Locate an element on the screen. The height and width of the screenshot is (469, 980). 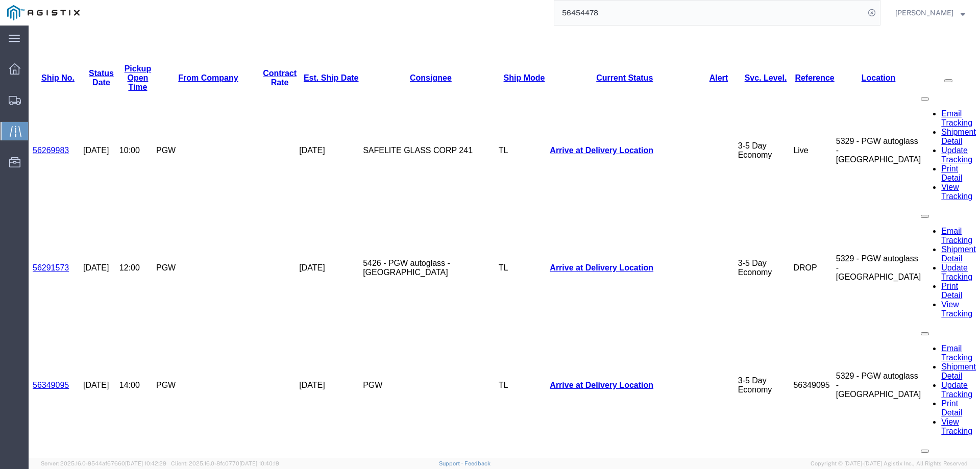
td: Live is located at coordinates (785, 125).